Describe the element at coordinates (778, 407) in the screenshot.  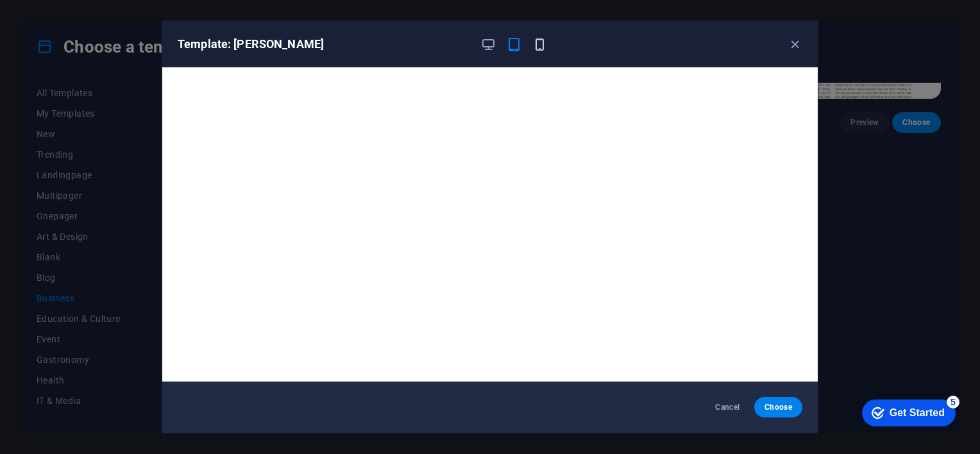
I see `button: Choose` at that location.